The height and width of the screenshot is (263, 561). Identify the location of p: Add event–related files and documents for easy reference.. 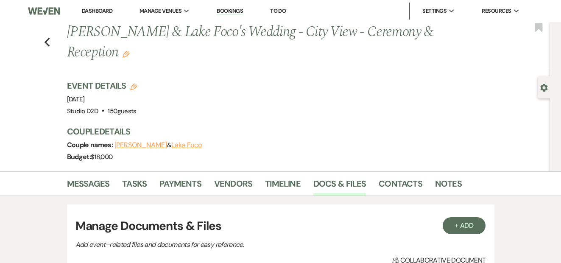
(224, 244).